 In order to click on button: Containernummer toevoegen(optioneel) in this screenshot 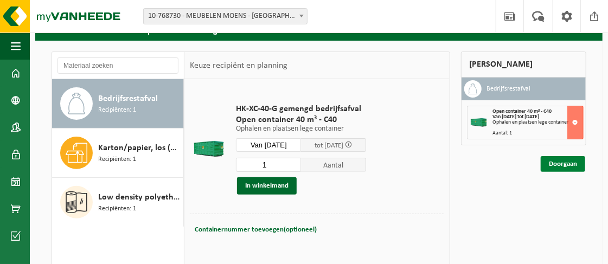, I will do `click(256, 230)`.